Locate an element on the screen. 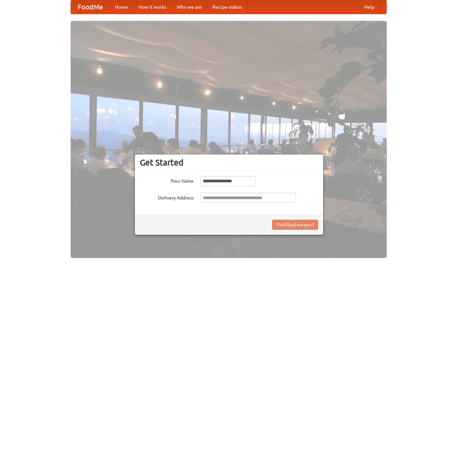 This screenshot has height=476, width=457. label: Your Name is located at coordinates (167, 180).